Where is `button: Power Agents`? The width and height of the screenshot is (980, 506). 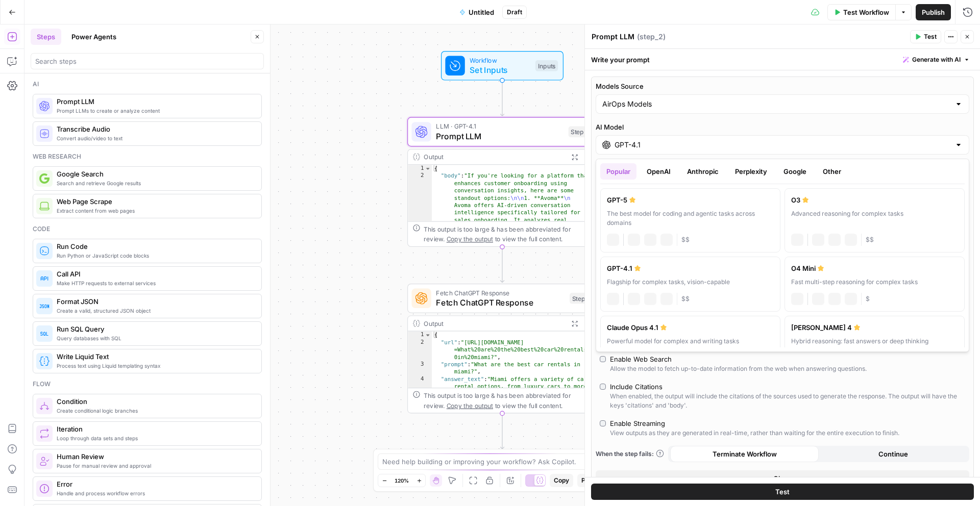
button: Power Agents is located at coordinates (94, 37).